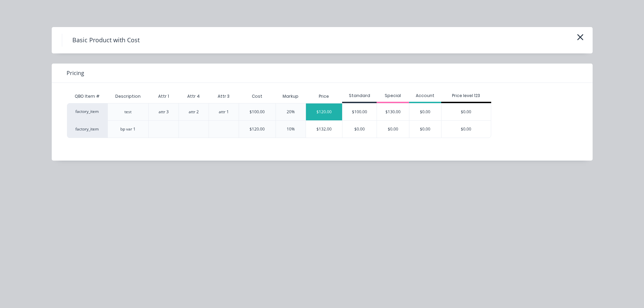 This screenshot has width=644, height=308. What do you see at coordinates (466, 96) in the screenshot?
I see `div: Price level 123` at bounding box center [466, 96].